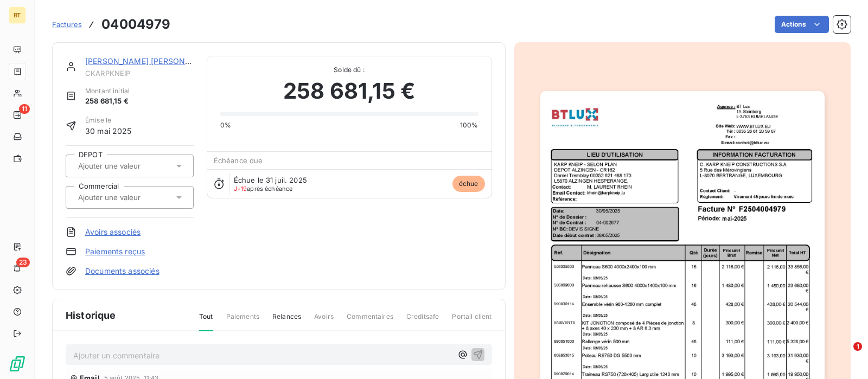 The width and height of the screenshot is (868, 379). Describe the element at coordinates (91, 315) in the screenshot. I see `span: Historique` at that location.